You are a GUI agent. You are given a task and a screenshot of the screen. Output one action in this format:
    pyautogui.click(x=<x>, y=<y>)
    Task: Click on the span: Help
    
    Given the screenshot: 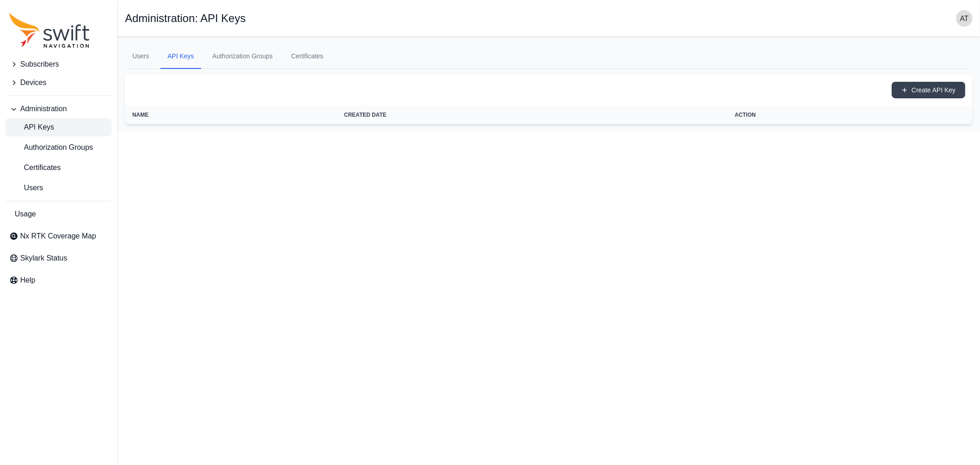 What is the action you would take?
    pyautogui.click(x=28, y=281)
    